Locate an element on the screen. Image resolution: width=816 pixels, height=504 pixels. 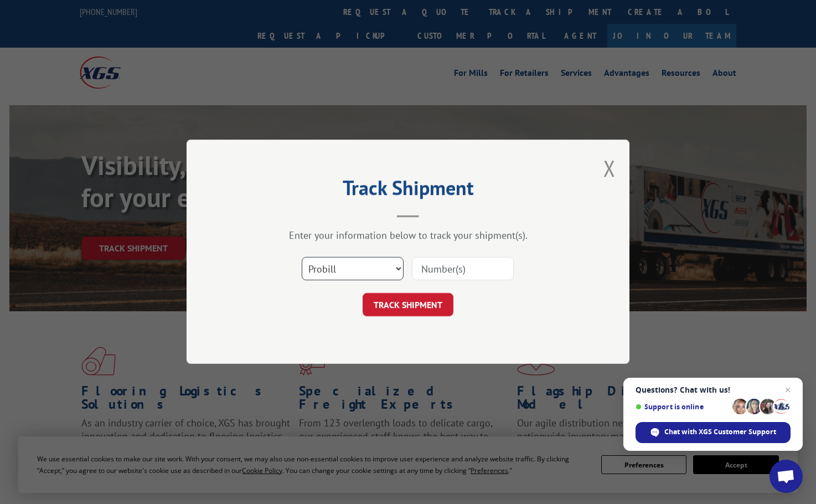
div: Enter your information below to track your shipment(s). is located at coordinates (408, 235).